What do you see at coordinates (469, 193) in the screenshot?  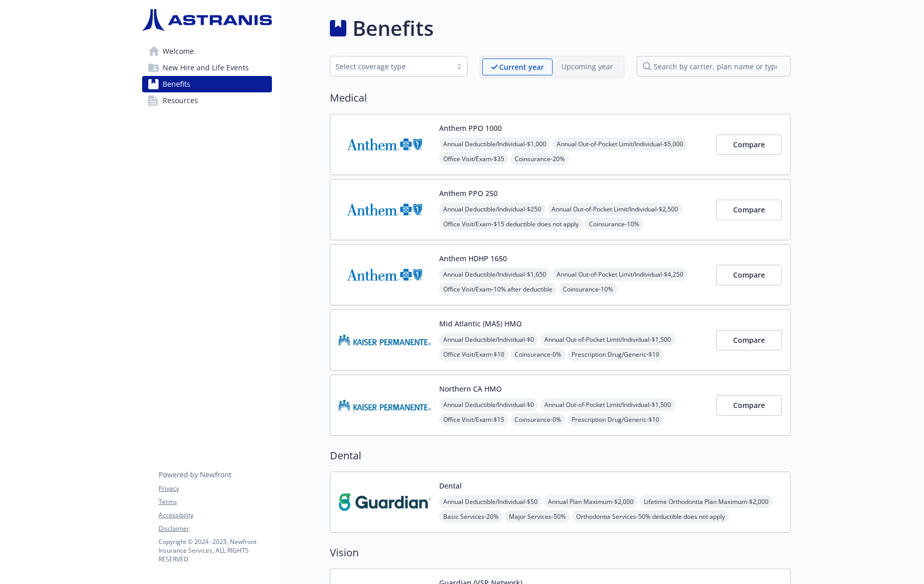 I see `button: Anthem PPO 250` at bounding box center [469, 193].